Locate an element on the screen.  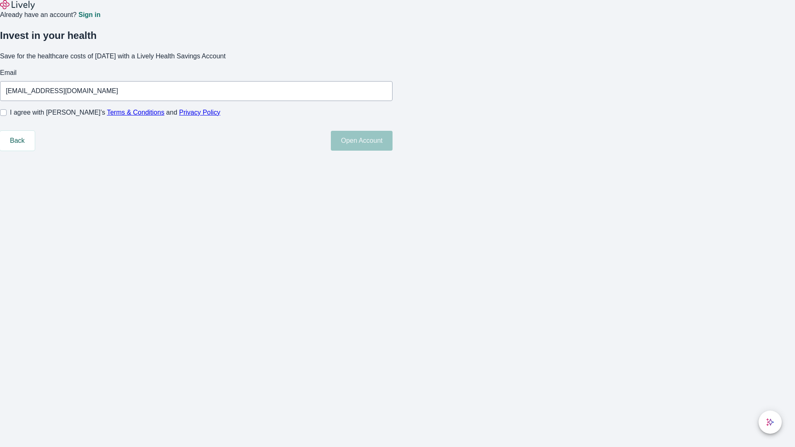
a: Terms & Conditions is located at coordinates (135, 112).